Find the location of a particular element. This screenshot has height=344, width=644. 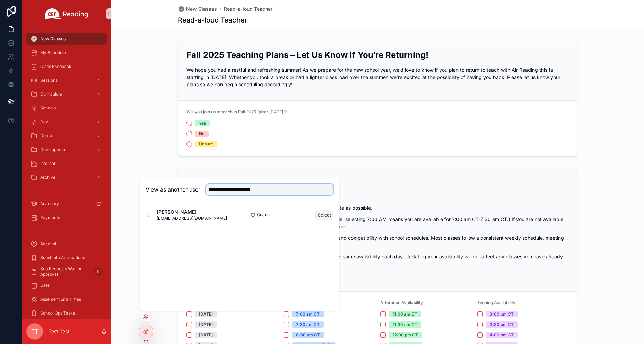

span: Afternoon Availability is located at coordinates (401, 302).